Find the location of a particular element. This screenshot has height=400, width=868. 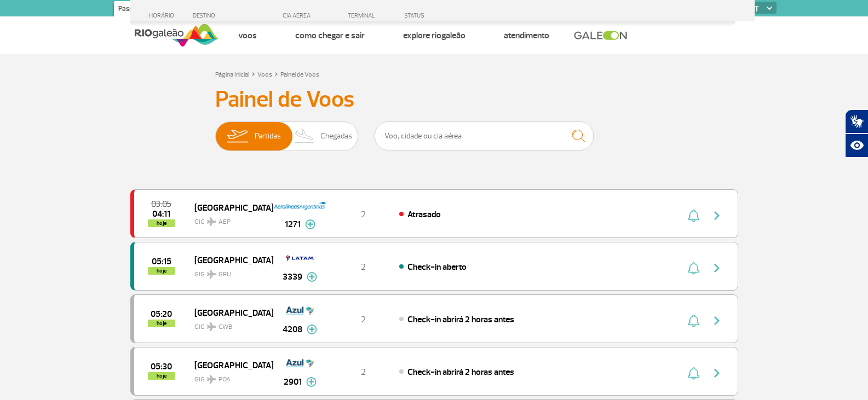

span: Atrasado is located at coordinates (424, 215).